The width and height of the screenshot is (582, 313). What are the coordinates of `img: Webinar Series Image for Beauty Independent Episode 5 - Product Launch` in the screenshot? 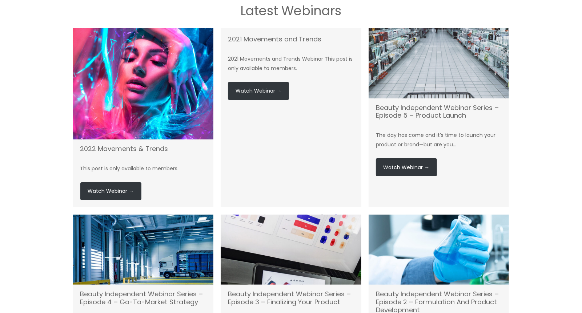 It's located at (438, 63).